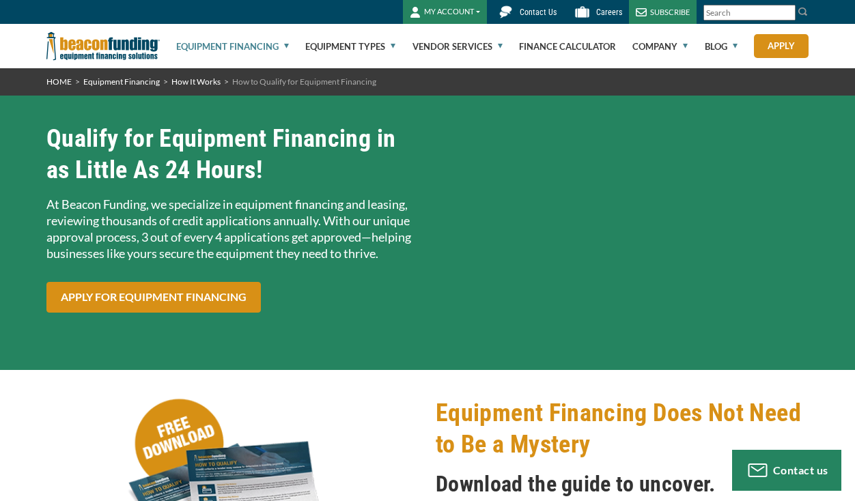 The width and height of the screenshot is (855, 501). What do you see at coordinates (609, 12) in the screenshot?
I see `span: Careers` at bounding box center [609, 12].